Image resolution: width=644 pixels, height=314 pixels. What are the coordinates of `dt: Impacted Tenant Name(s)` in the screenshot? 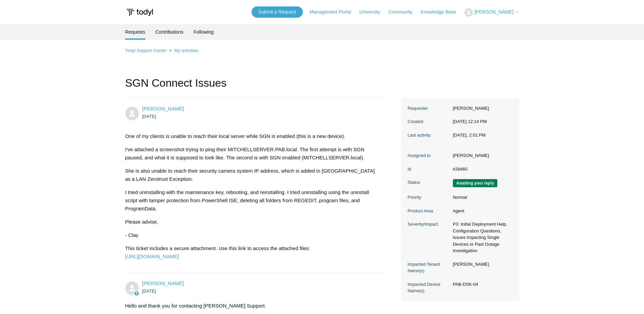 It's located at (428, 267).